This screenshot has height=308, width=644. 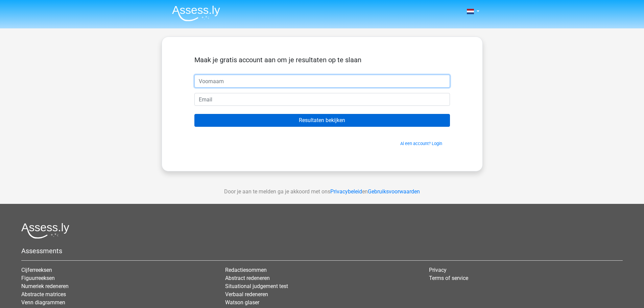 I want to click on a: Terms of service, so click(x=449, y=278).